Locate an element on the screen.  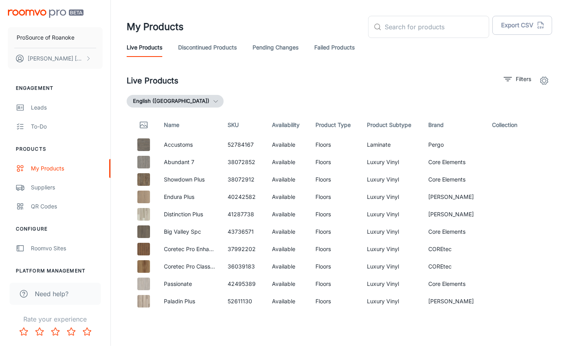
button: Rate 2 star is located at coordinates (40, 332).